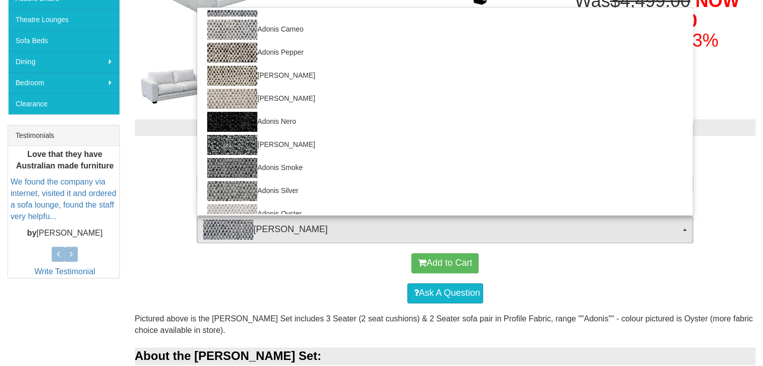 This screenshot has height=366, width=763. Describe the element at coordinates (446, 153) in the screenshot. I see `h3: Choose from the options below then add to cart` at that location.